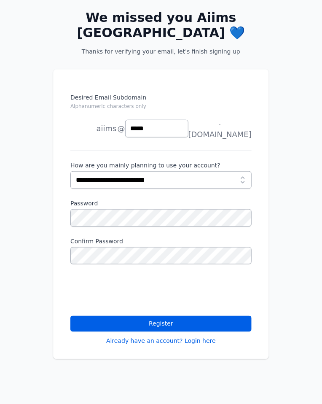  Describe the element at coordinates (161, 203) in the screenshot. I see `label: Password` at that location.